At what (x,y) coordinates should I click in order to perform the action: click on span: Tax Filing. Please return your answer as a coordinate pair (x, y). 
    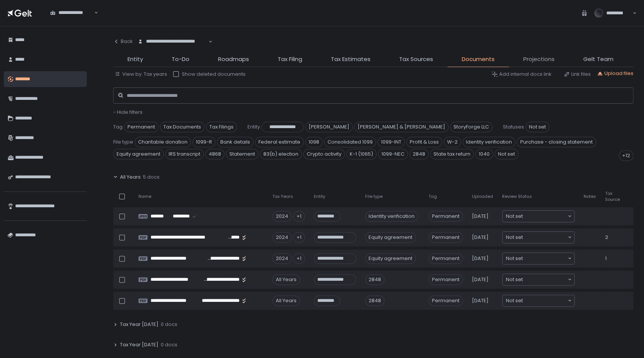
    Looking at the image, I should click on (290, 59).